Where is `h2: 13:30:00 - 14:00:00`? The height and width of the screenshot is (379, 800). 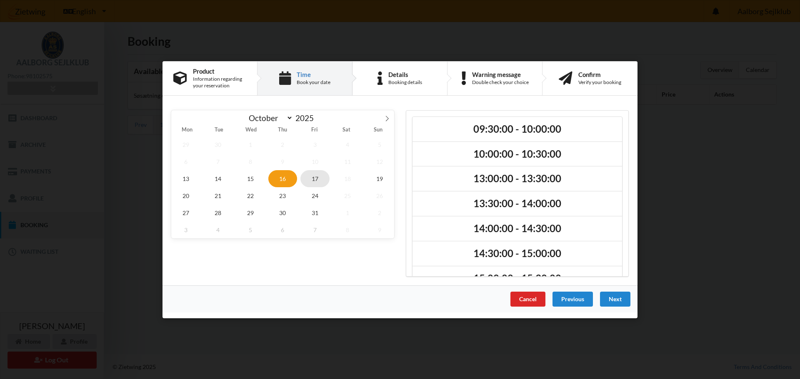 h2: 13:30:00 - 14:00:00 is located at coordinates (517, 204).